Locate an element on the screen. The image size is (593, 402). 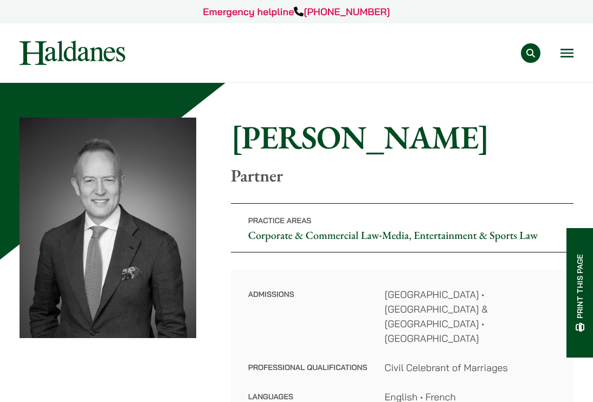
button: Search is located at coordinates (531, 53).